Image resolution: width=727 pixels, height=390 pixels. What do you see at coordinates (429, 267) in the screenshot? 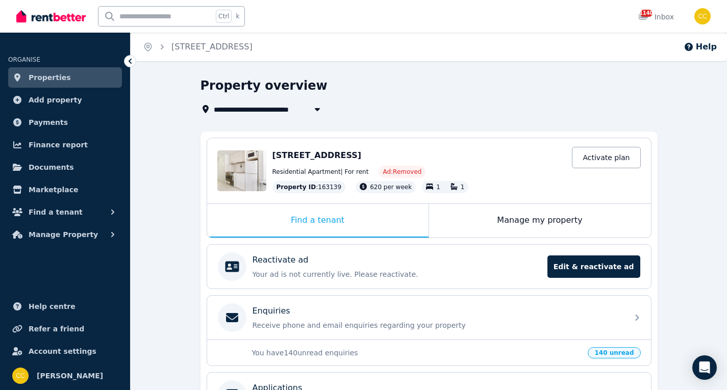
I see `a: Reactivate adYour ad is not currently live. Please reactivate.Edit & reactivate ad` at bounding box center [429, 267].